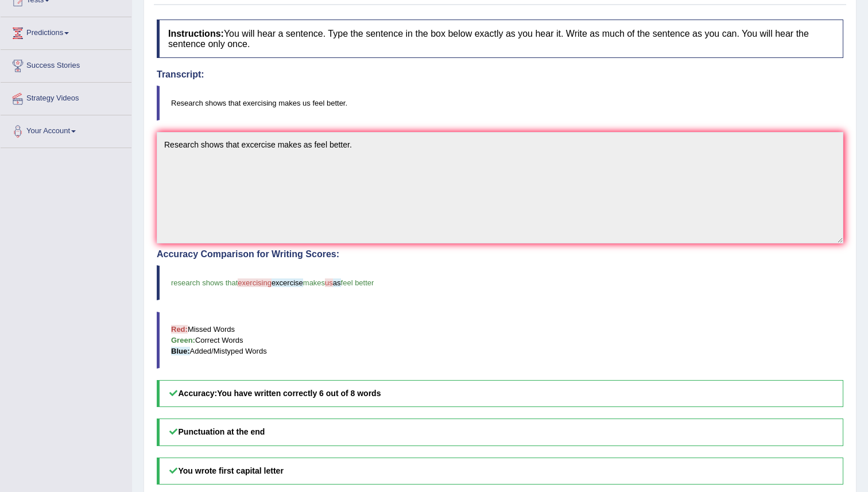 This screenshot has height=492, width=868. Describe the element at coordinates (500, 74) in the screenshot. I see `h4: Transcript:` at that location.